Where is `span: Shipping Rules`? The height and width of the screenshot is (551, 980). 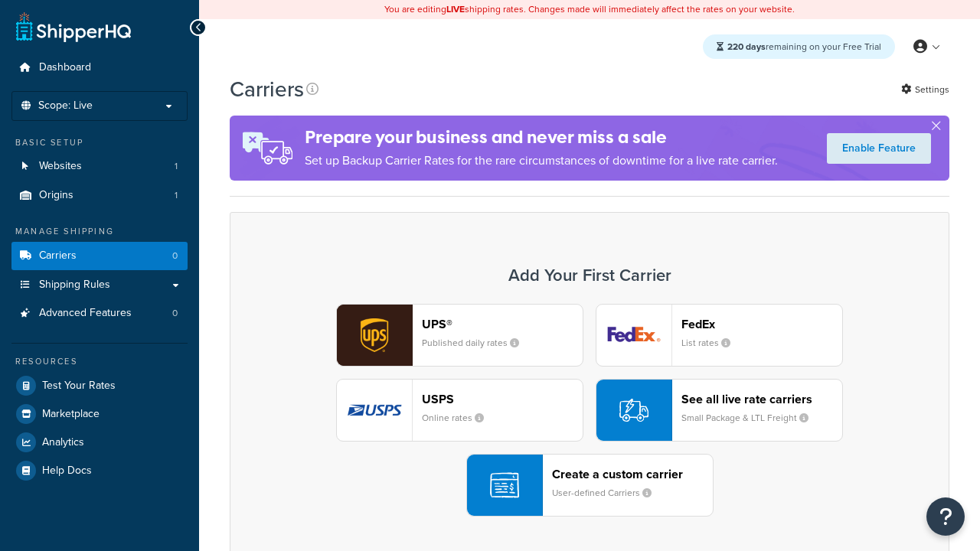
span: Shipping Rules is located at coordinates (74, 285).